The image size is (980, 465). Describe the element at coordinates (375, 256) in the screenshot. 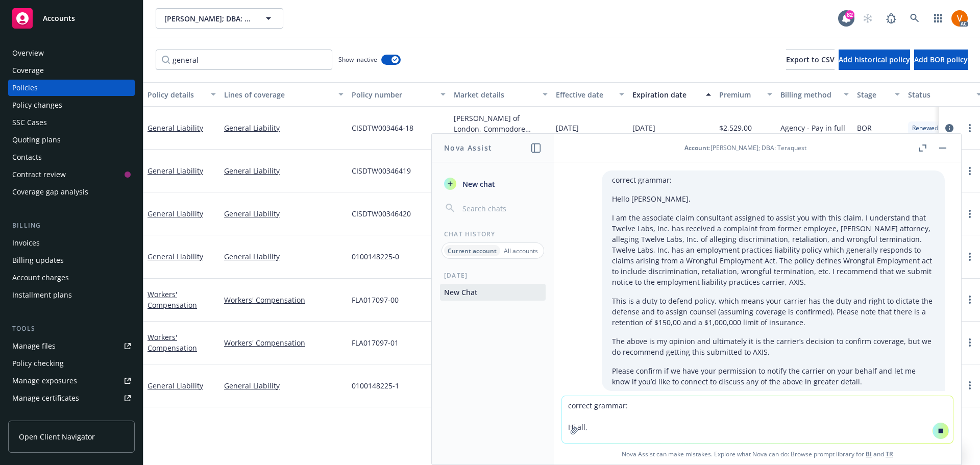

I see `span: 0100148225-0` at that location.